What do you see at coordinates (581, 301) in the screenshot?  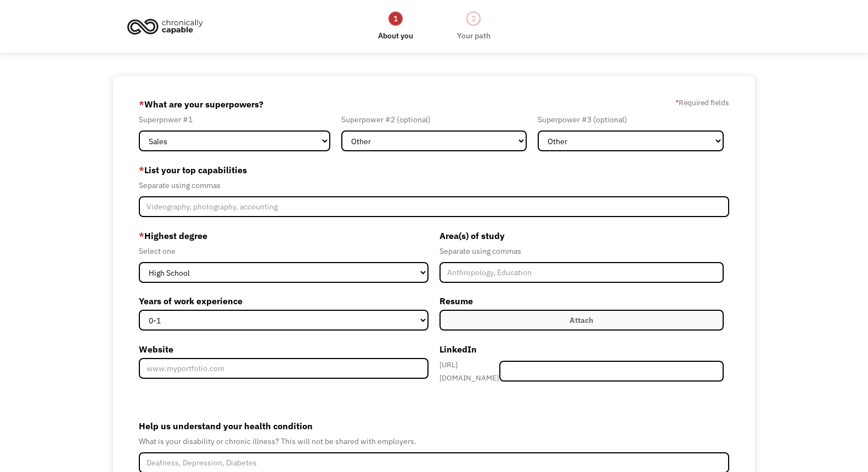 I see `label: Resume` at bounding box center [581, 301].